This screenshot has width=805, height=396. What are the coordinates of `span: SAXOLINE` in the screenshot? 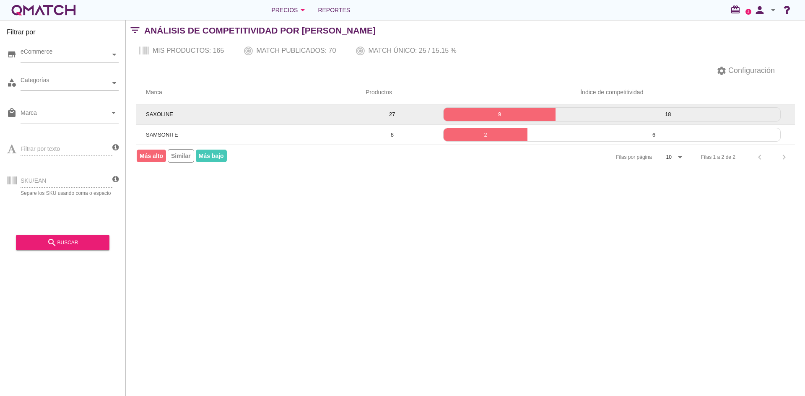 It's located at (159, 114).